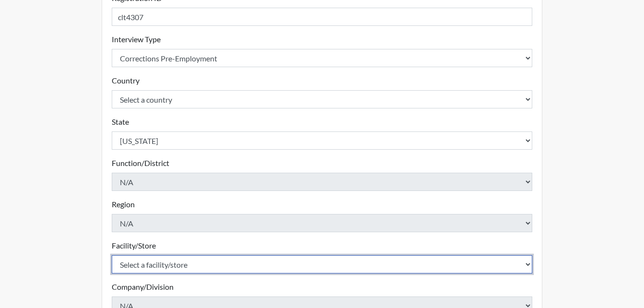  I want to click on input: Insert a Registration ID, which needs to be a unique alphanumeric value for each interviewee, so click(323, 17).